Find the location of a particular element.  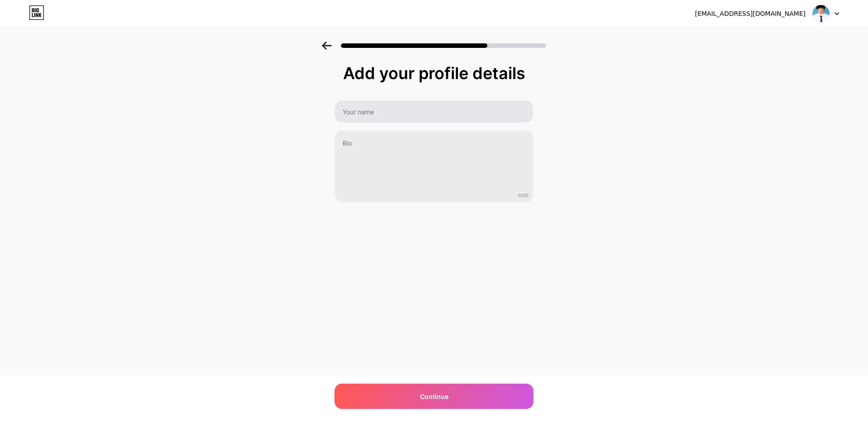

span: Continue is located at coordinates (434, 396).